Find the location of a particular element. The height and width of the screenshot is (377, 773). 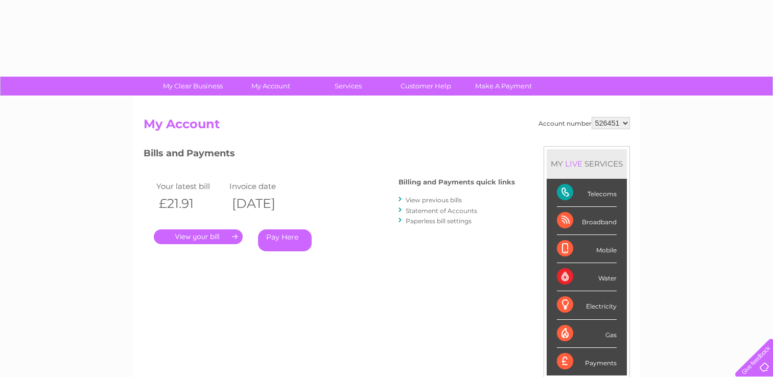

a: Services is located at coordinates (348, 86).